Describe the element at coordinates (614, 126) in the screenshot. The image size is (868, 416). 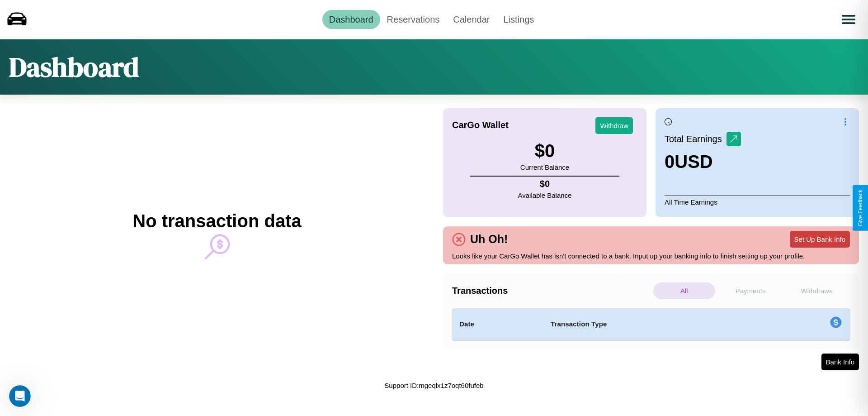
I see `button: Withdraw` at that location.